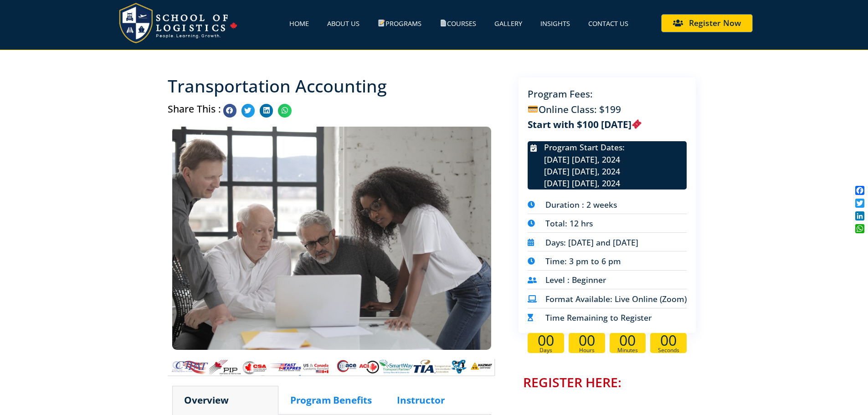 The width and height of the screenshot is (868, 415). Describe the element at coordinates (332, 86) in the screenshot. I see `h2: Transportation Accounting` at that location.